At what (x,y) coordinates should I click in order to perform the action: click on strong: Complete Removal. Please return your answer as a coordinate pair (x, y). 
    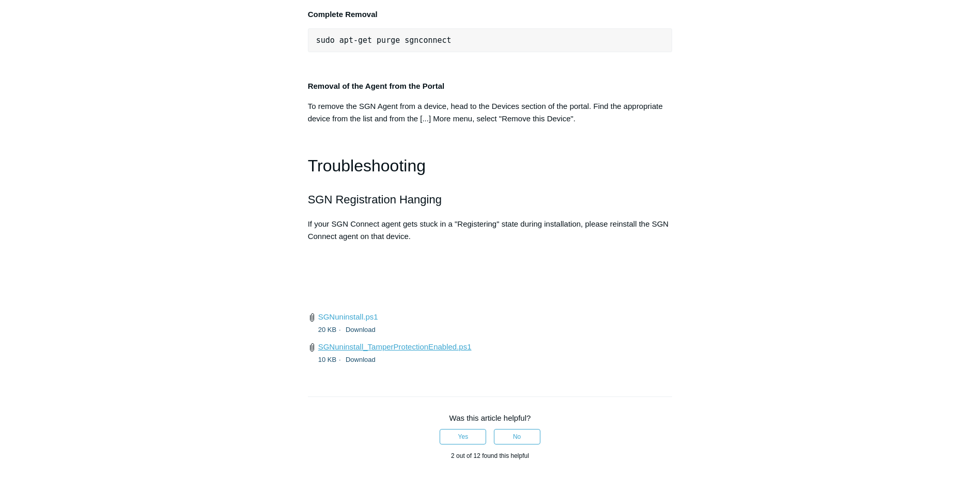
    Looking at the image, I should click on (342, 14).